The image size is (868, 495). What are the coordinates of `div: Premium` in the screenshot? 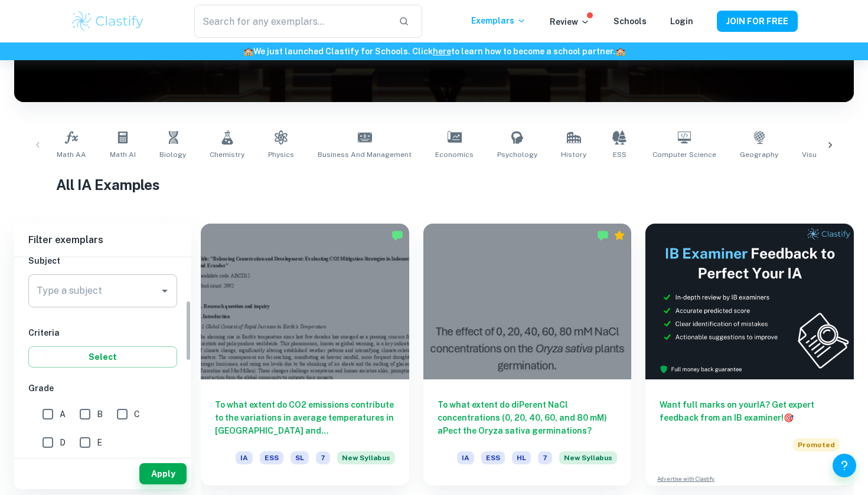 It's located at (620, 236).